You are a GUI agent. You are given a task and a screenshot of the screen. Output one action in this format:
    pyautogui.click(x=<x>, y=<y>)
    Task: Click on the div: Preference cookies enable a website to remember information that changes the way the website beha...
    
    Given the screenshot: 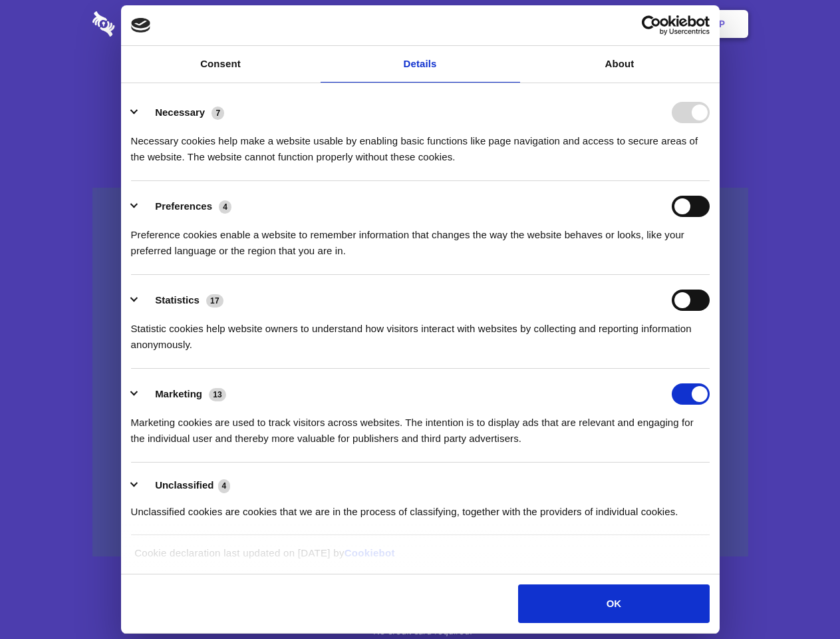 What is the action you would take?
    pyautogui.click(x=421, y=237)
    